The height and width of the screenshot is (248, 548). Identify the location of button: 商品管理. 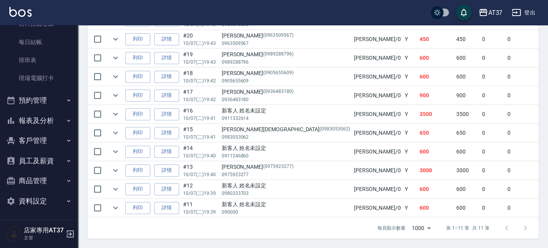
(39, 181).